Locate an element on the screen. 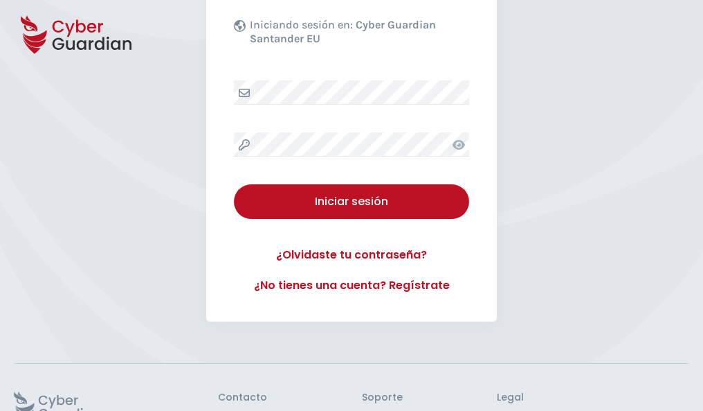 The width and height of the screenshot is (703, 411). a: ¿Olvidaste tu contraseña? is located at coordinates (352, 255).